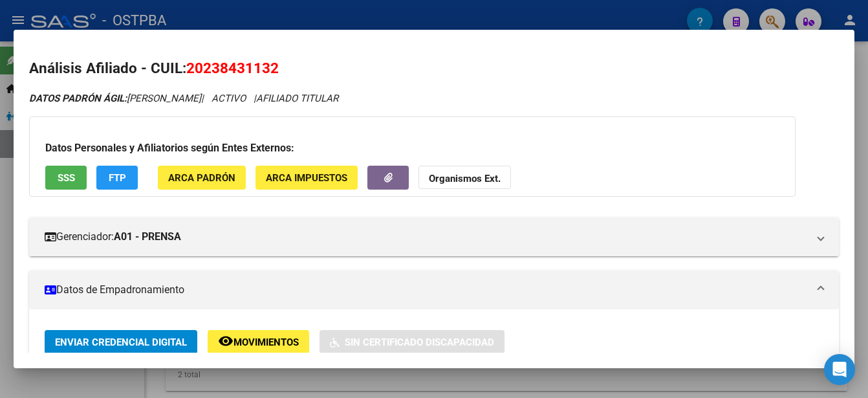  I want to click on mat-icon: remove_red_eye, so click(225, 341).